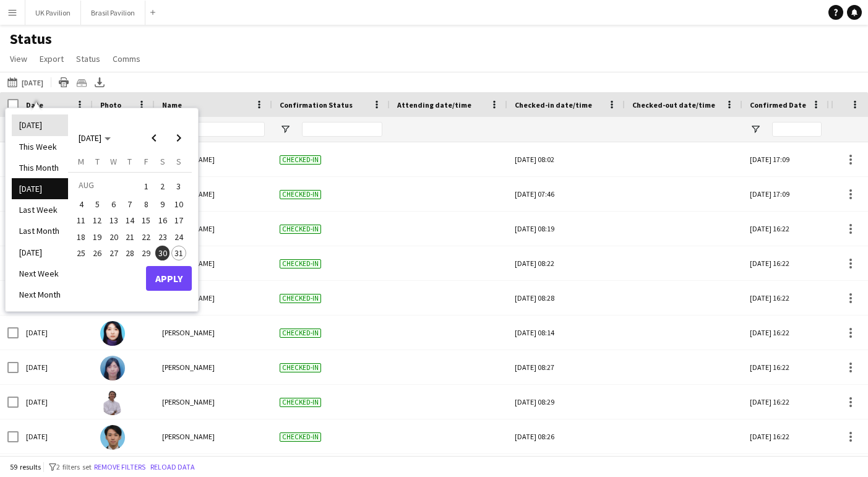  Describe the element at coordinates (178, 253) in the screenshot. I see `button: 31-08-2025` at that location.